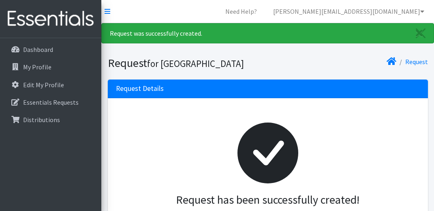  Describe the element at coordinates (187, 63) in the screenshot. I see `h1: Request` at that location.